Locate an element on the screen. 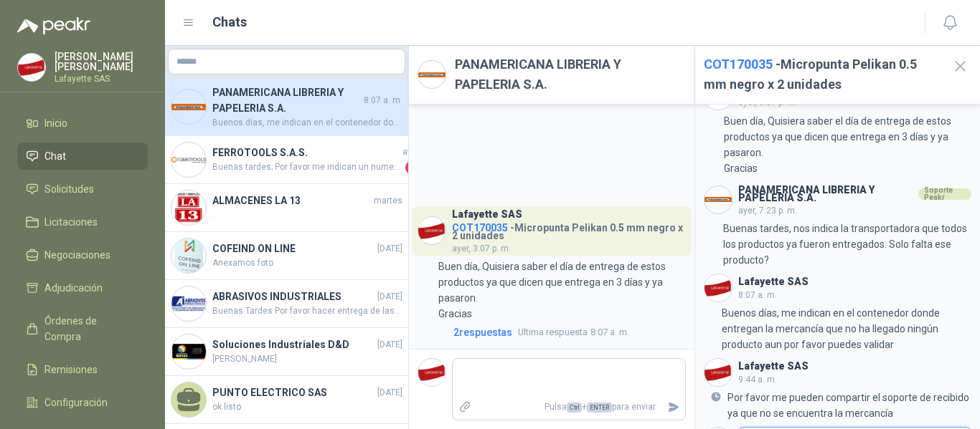 Image resolution: width=980 pixels, height=429 pixels. label: Adjuntar archivos is located at coordinates (465, 407).